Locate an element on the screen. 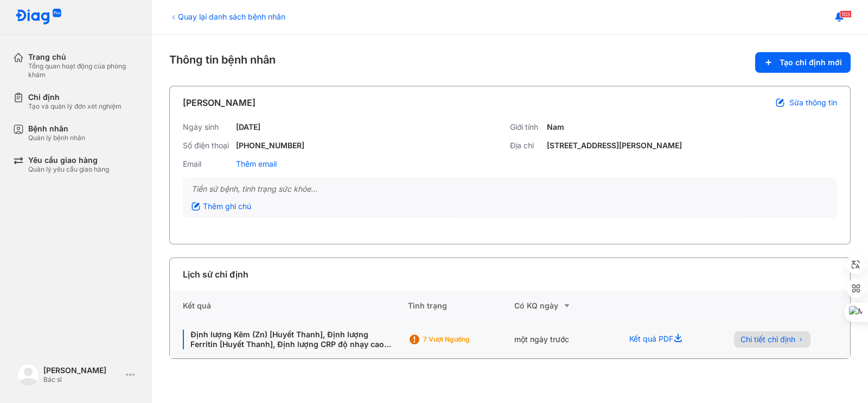 This screenshot has height=403, width=868. span: Sửa thông tin is located at coordinates (813, 102).